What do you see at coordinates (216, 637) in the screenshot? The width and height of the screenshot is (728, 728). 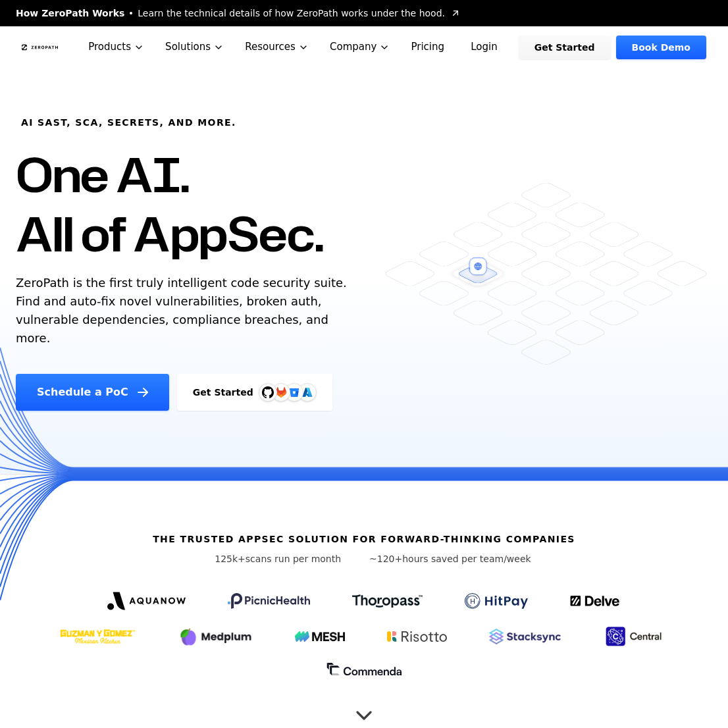 I see `img: Medplum` at bounding box center [216, 637].